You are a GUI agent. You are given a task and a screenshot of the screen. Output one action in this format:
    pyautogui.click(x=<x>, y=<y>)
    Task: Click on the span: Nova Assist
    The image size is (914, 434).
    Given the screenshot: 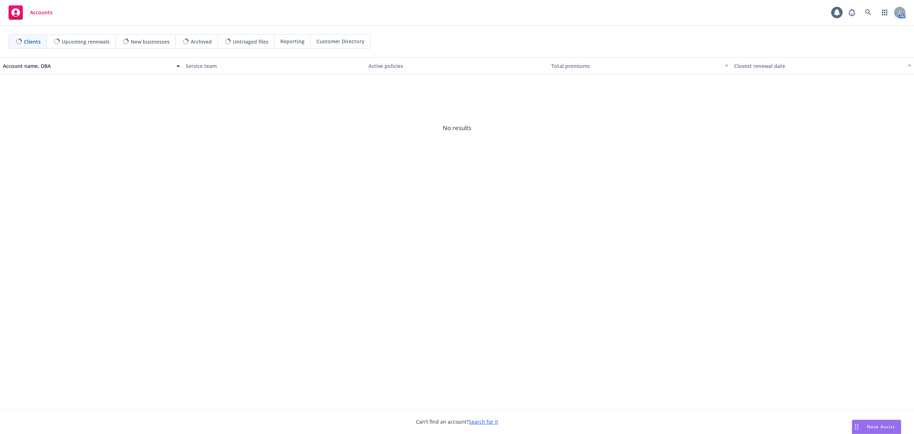 What is the action you would take?
    pyautogui.click(x=881, y=426)
    